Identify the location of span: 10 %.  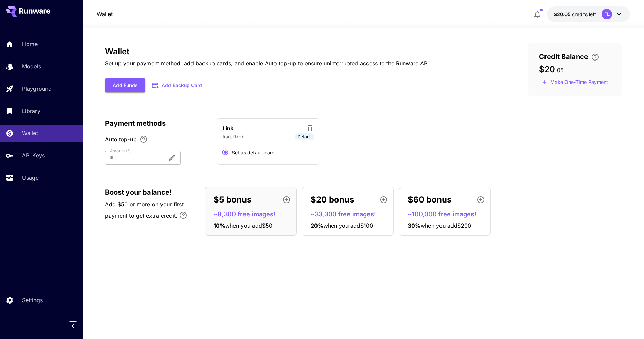
(219, 226).